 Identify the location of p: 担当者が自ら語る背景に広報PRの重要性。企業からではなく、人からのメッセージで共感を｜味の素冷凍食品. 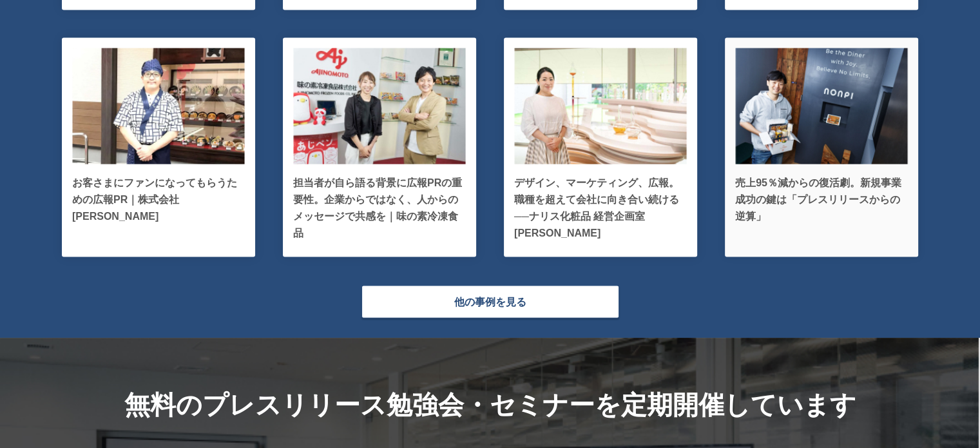
(380, 208).